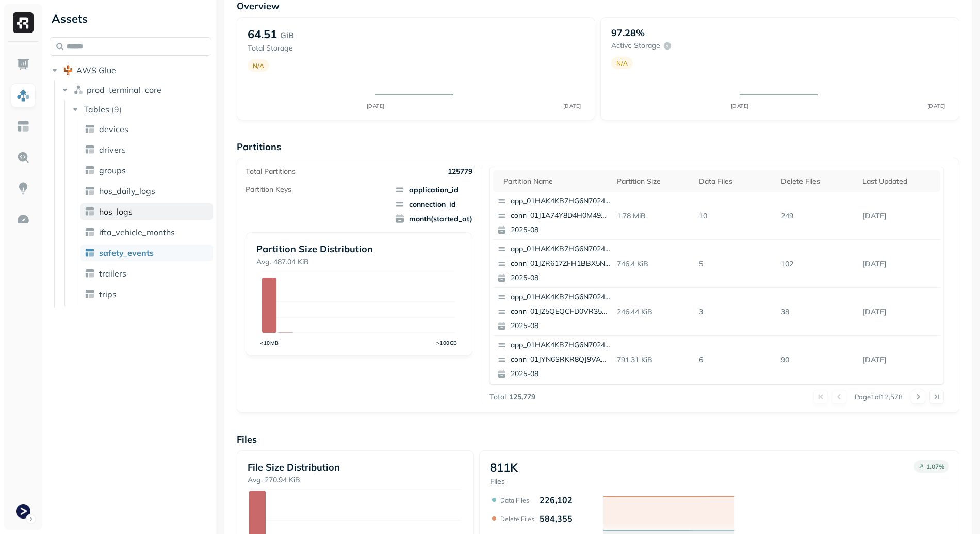 This screenshot has width=980, height=534. What do you see at coordinates (147, 150) in the screenshot?
I see `a: drivers` at bounding box center [147, 150].